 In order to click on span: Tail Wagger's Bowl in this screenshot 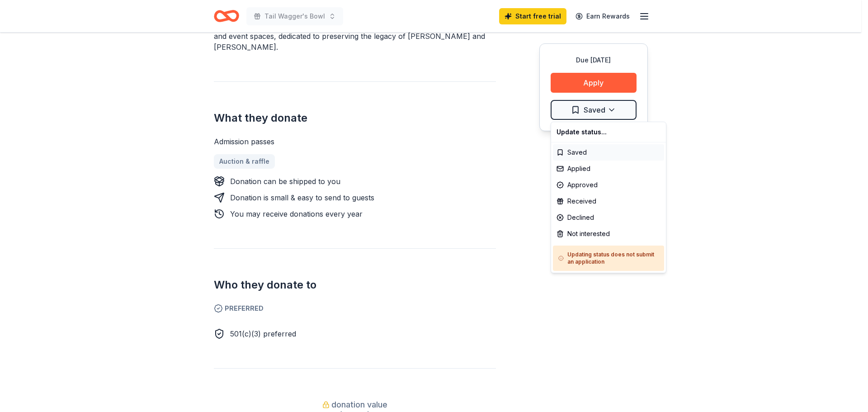, I will do `click(295, 16)`.